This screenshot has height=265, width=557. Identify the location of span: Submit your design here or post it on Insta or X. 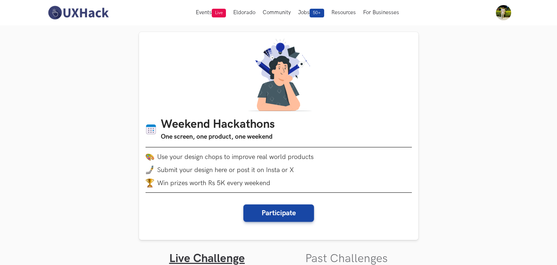
(225, 170).